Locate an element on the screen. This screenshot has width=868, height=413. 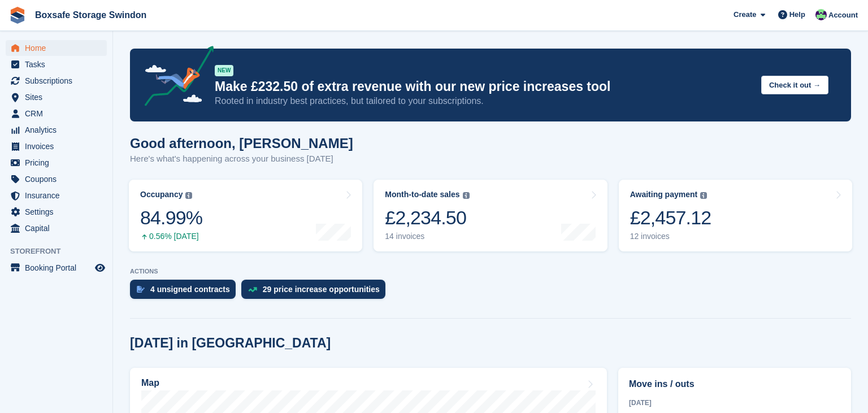
div: Awaiting payment is located at coordinates (664, 194).